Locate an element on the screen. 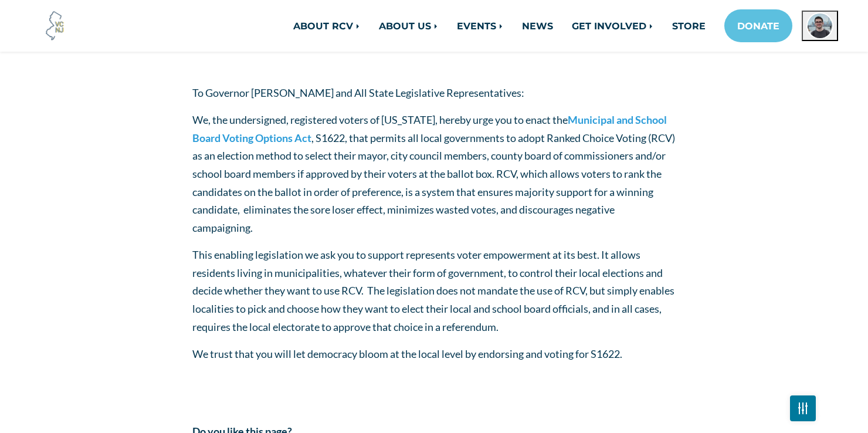  a: NEWS is located at coordinates (537, 26).